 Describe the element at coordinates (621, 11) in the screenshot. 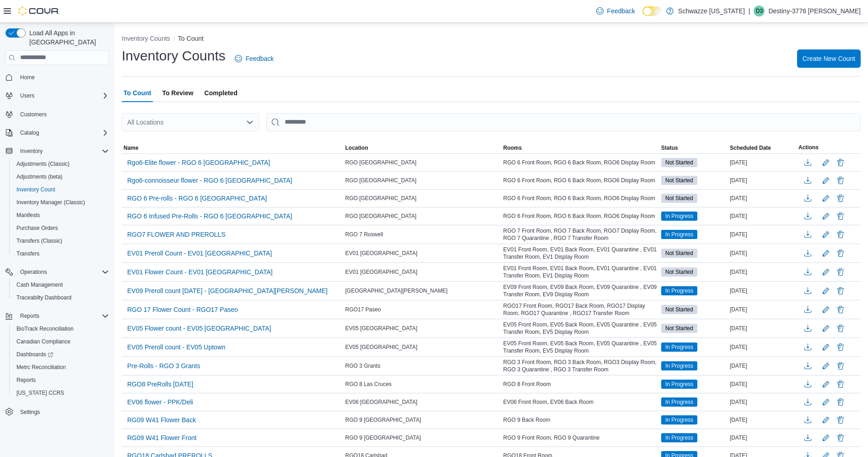

I see `span: Feedback` at that location.